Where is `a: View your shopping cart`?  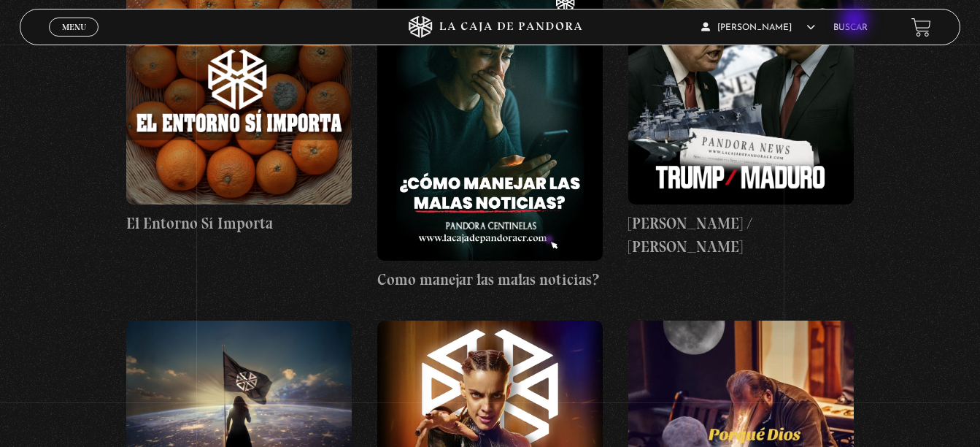 a: View your shopping cart is located at coordinates (921, 27).